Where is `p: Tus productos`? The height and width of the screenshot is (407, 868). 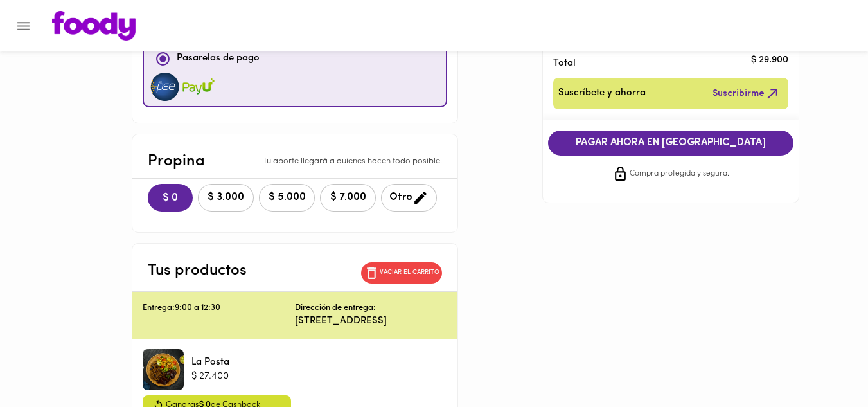
p: Tus productos is located at coordinates (197, 271).